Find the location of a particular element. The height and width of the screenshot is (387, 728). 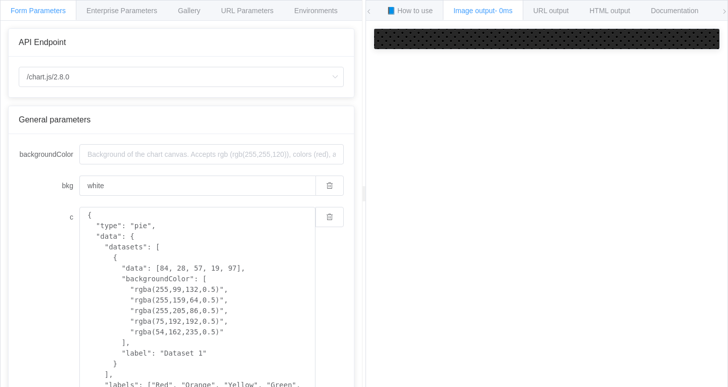

span: Gallery is located at coordinates (189, 11).